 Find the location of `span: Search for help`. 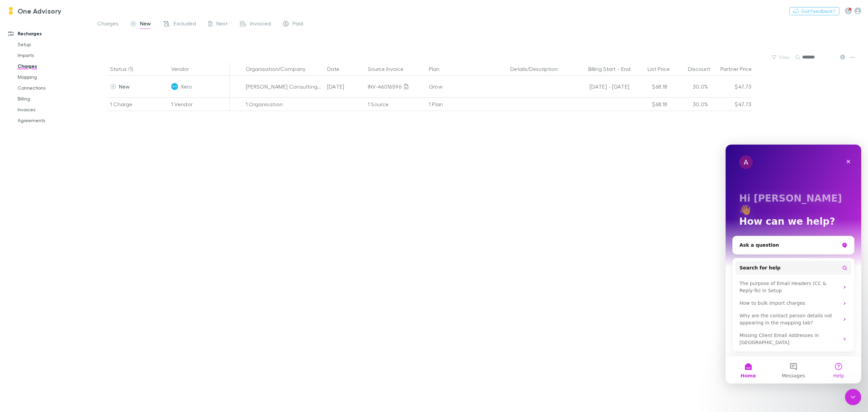

span: Search for help is located at coordinates (34, 123).